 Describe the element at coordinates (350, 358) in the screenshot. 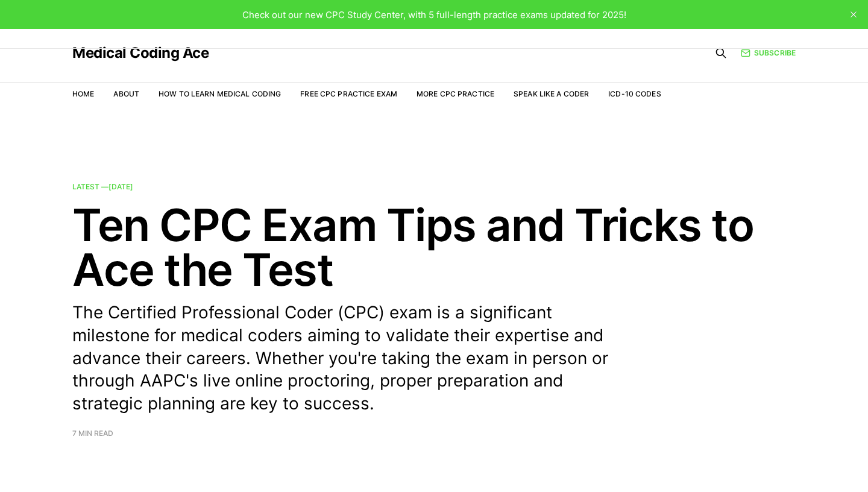

I see `p: The Certified Professional Coder (CPC) exam is a significant milestone for medical coders aiming ...` at that location.